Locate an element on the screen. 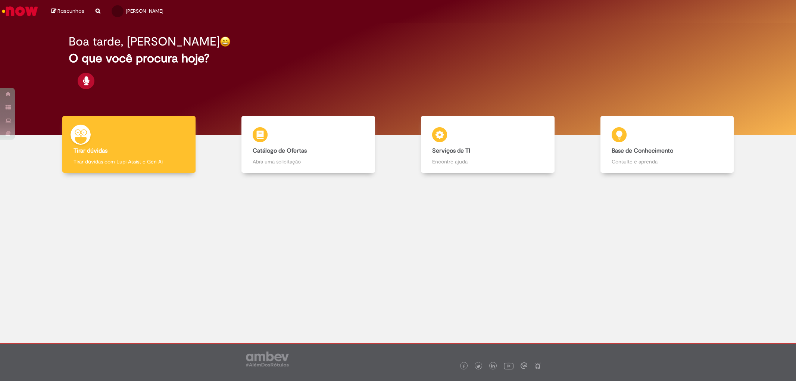 This screenshot has width=796, height=381. b: Serviços de TI is located at coordinates (451, 151).